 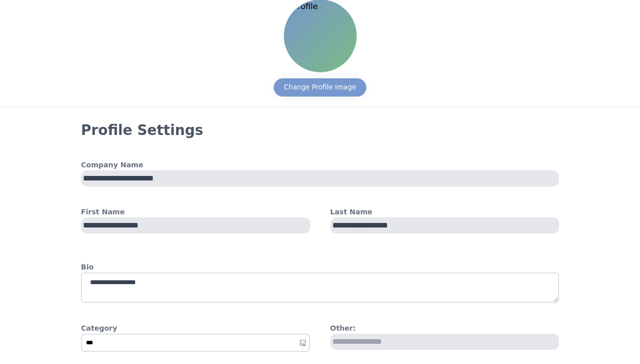 I want to click on h3: Profile Settings, so click(x=320, y=130).